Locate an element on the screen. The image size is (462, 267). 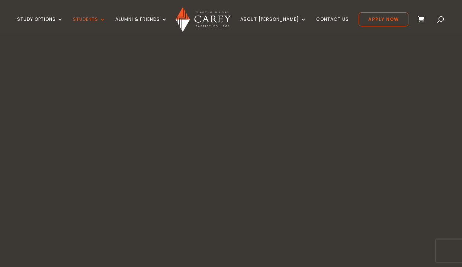
a: Alumni & Friends is located at coordinates (141, 25).